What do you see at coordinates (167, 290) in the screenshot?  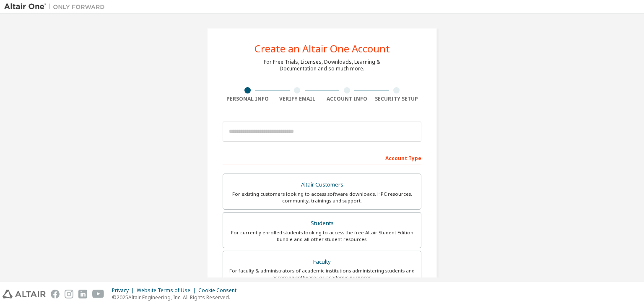 I see `div: Website Terms of Use` at bounding box center [167, 290].